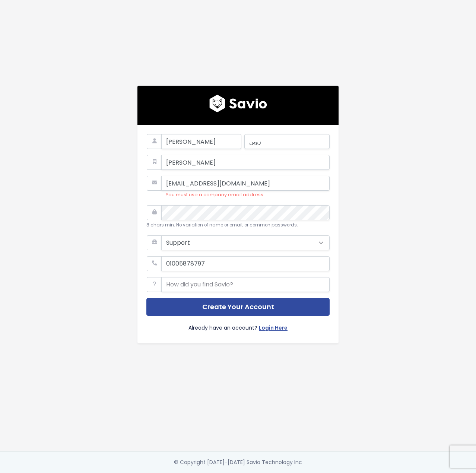 The width and height of the screenshot is (476, 473). I want to click on a: Login Here, so click(273, 329).